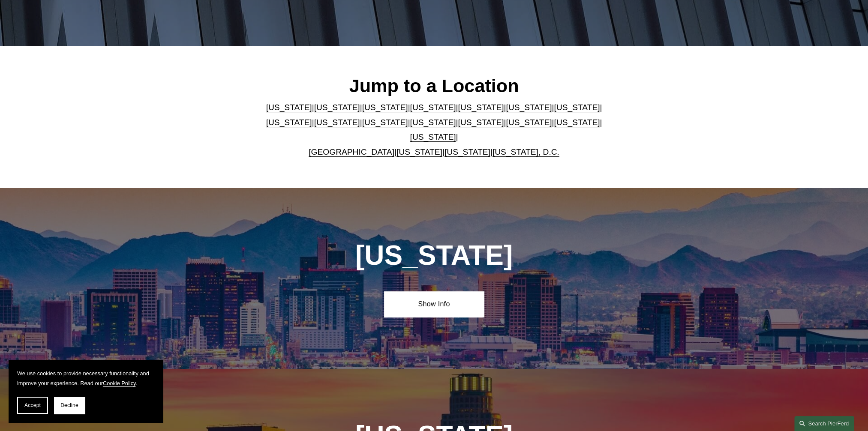 Image resolution: width=868 pixels, height=431 pixels. Describe the element at coordinates (86, 391) in the screenshot. I see `section: Cookie banner` at that location.